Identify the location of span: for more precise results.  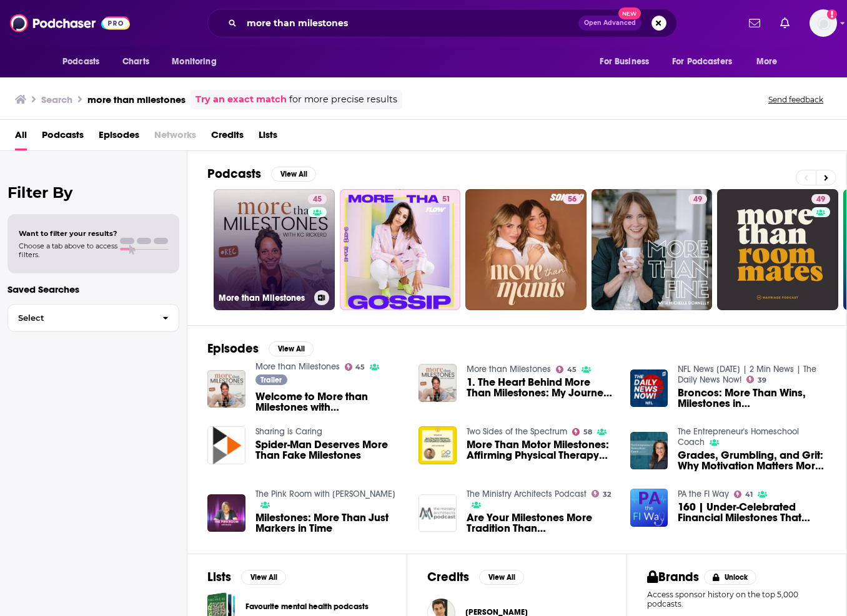
(343, 99).